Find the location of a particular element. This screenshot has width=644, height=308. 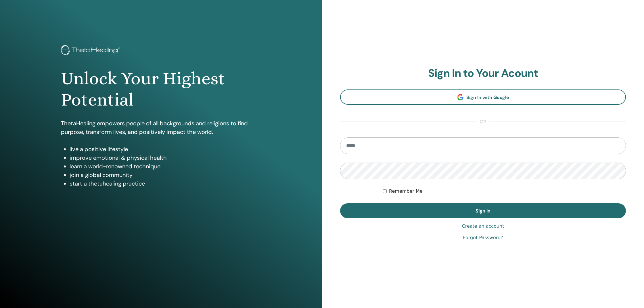

button: Sign In is located at coordinates (483, 211).